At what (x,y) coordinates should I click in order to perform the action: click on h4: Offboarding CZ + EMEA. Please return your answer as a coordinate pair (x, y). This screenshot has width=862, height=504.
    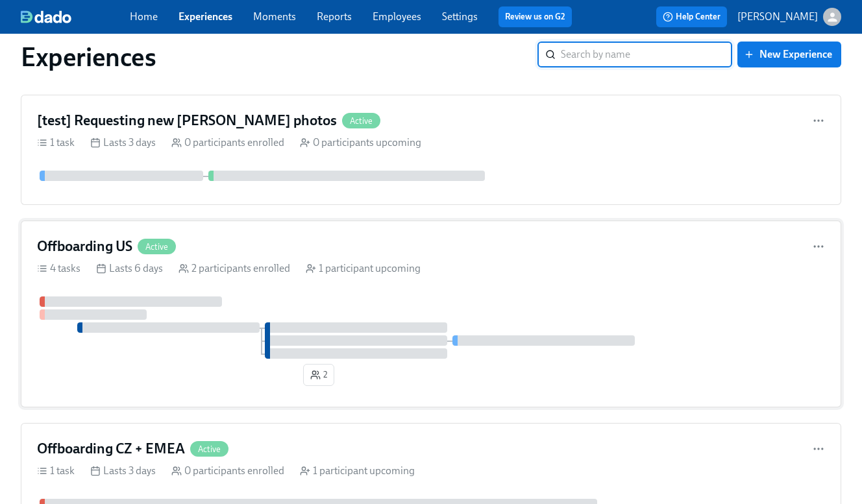
    Looking at the image, I should click on (111, 449).